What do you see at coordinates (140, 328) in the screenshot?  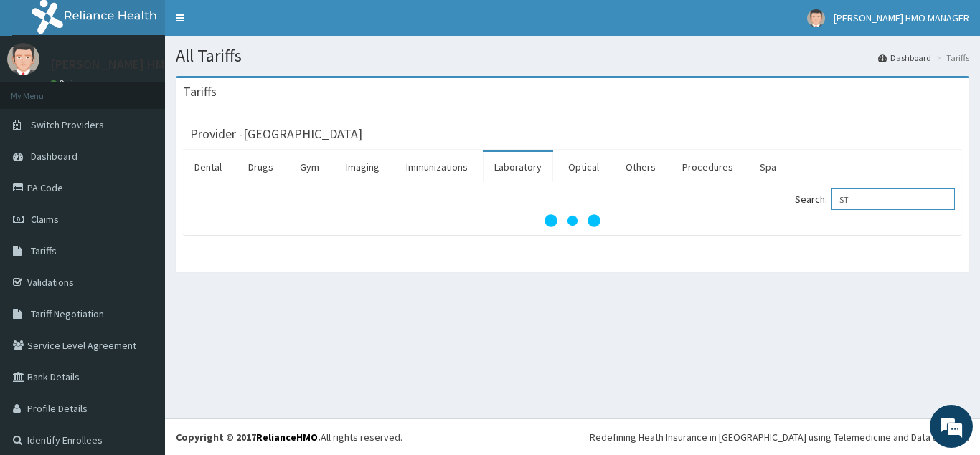 I see `textarea: Type your message and hit 'Enter'` at bounding box center [140, 328].